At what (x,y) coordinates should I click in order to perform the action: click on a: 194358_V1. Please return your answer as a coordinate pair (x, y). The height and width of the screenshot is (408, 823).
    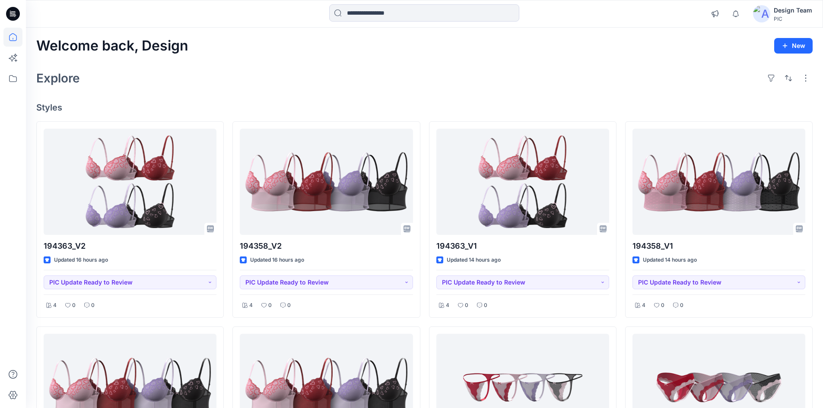
    Looking at the image, I should click on (719, 182).